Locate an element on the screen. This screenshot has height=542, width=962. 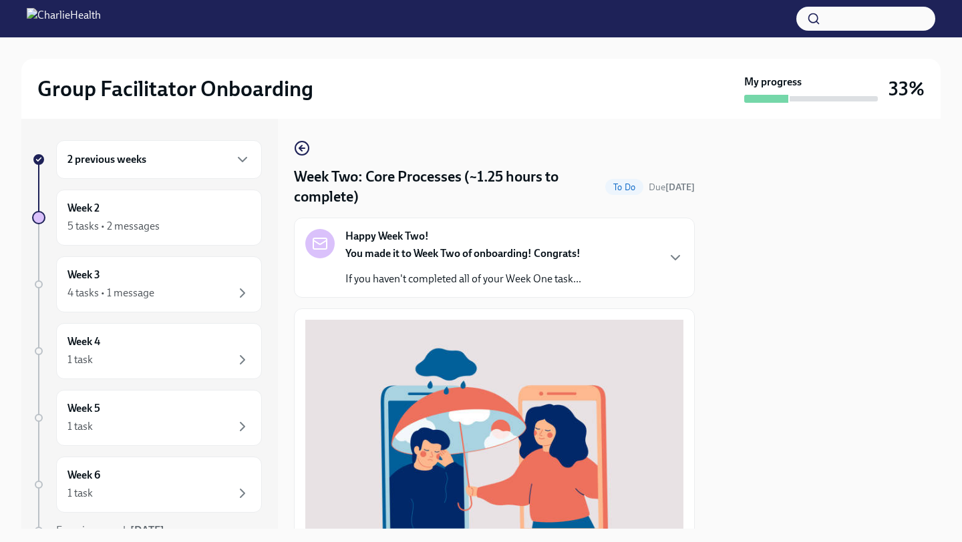
p: If you haven't completed all of your Week One task... is located at coordinates (463, 279).